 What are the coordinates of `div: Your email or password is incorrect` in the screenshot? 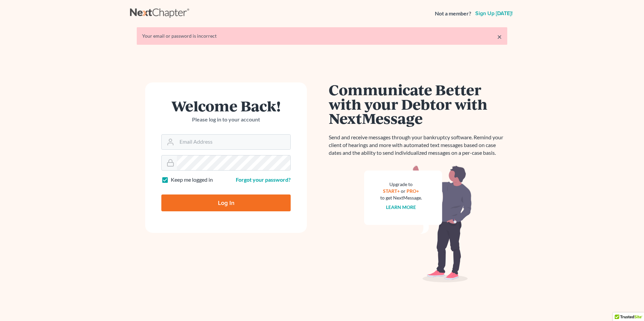 It's located at (322, 36).